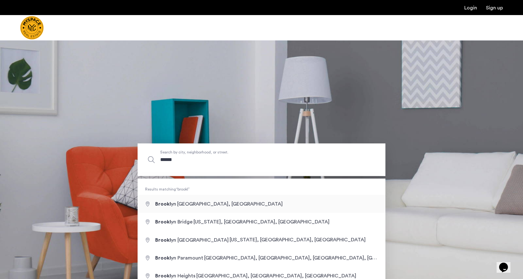  What do you see at coordinates (174, 222) in the screenshot?
I see `span: yn Bridge` at bounding box center [174, 222].